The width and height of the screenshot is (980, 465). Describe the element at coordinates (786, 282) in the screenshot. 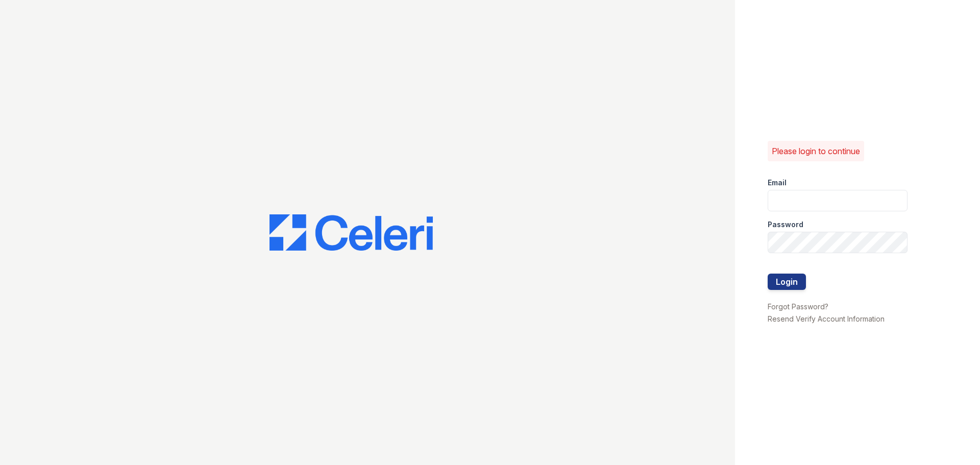

I see `button: Login` at that location.